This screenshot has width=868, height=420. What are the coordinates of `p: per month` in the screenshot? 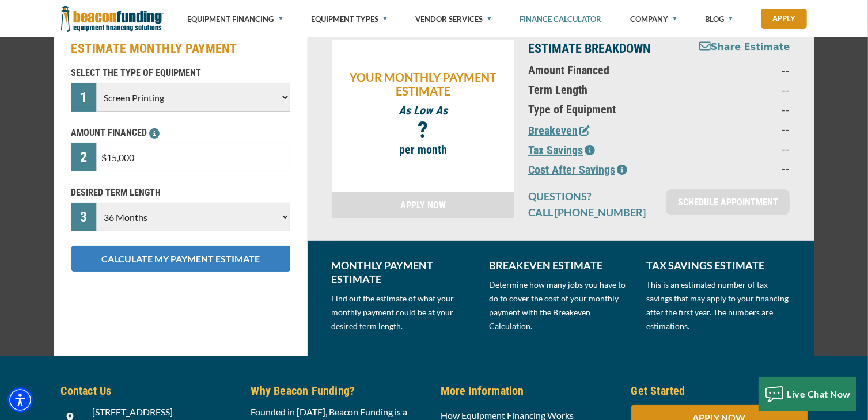 It's located at (423, 150).